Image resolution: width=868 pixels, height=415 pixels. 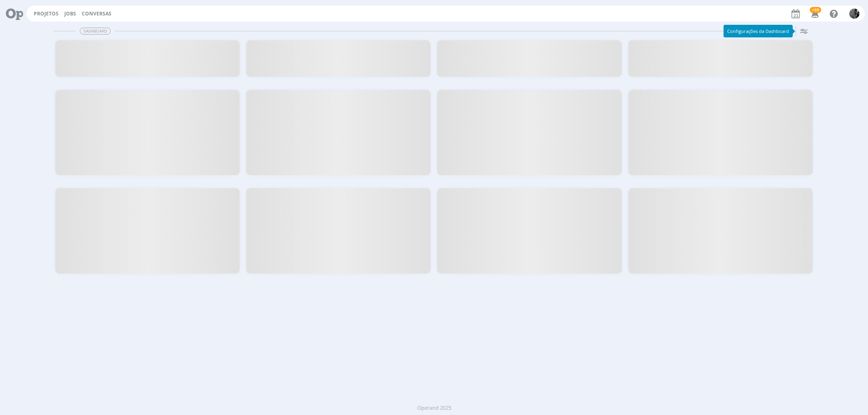 I want to click on a: Conversas, so click(x=96, y=13).